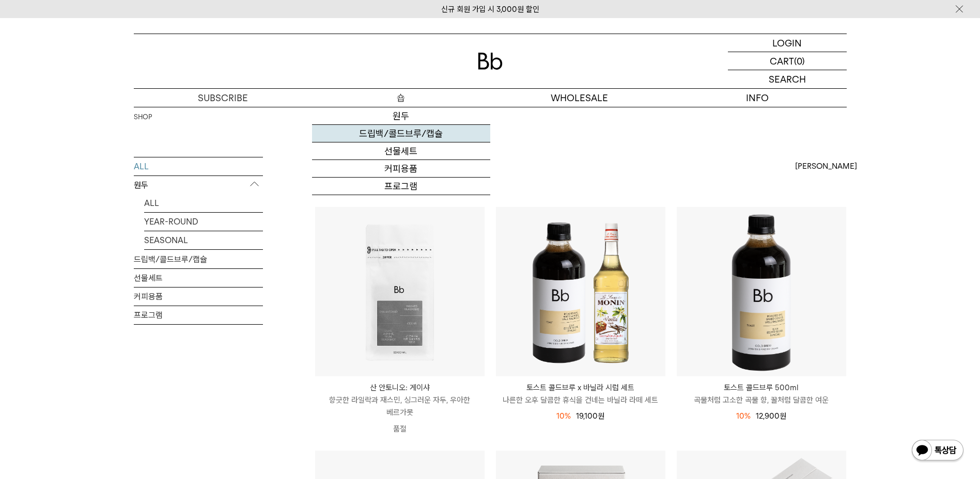 The height and width of the screenshot is (479, 980). Describe the element at coordinates (401, 97) in the screenshot. I see `a: 숍` at that location.